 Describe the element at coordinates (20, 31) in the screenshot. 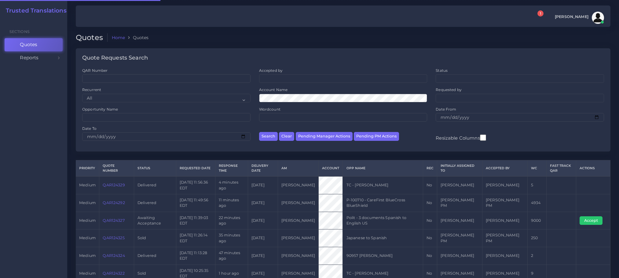

I see `span: Sections` at that location.